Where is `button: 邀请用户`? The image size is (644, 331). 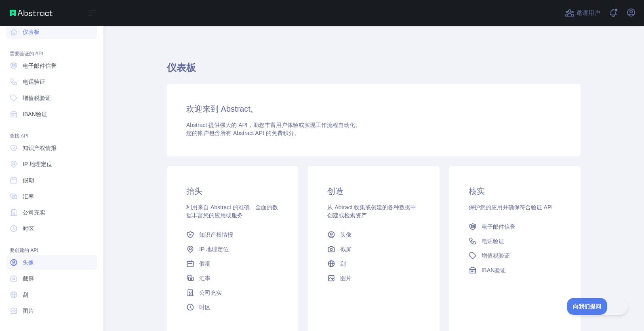
button: 邀请用户 is located at coordinates (582, 13).